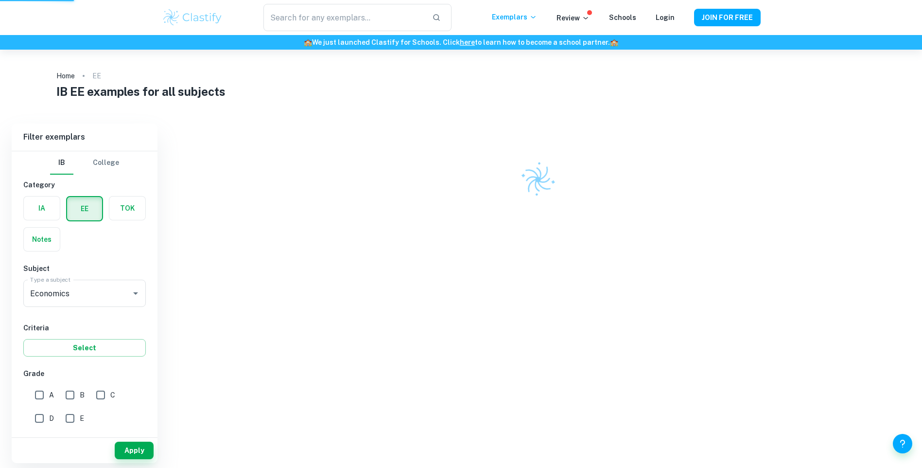  What do you see at coordinates (85, 185) in the screenshot?
I see `h6: Category` at bounding box center [85, 185].